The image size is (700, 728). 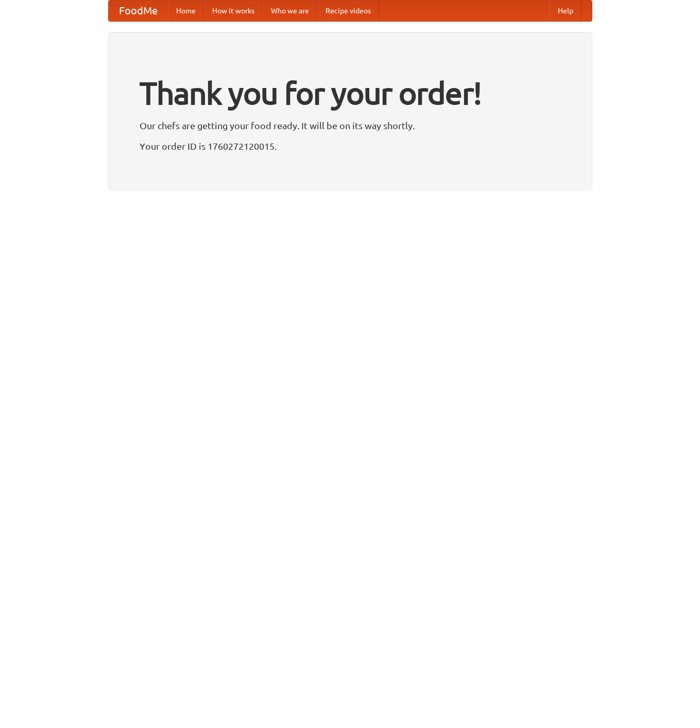 What do you see at coordinates (350, 125) in the screenshot?
I see `p: Our chefs are getting your food ready. It will be on its way shortly.` at bounding box center [350, 125].